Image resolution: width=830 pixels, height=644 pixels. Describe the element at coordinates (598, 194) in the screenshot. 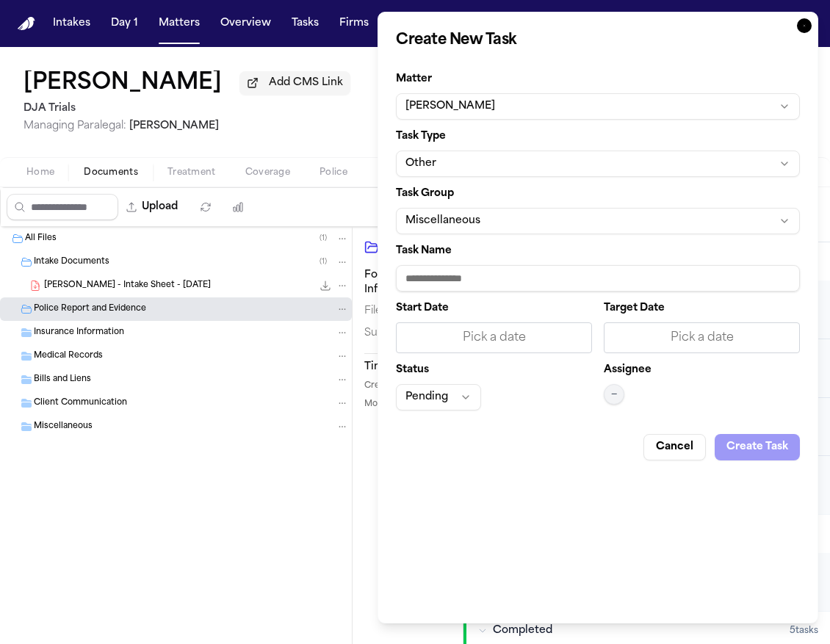

I see `label: Task Group` at that location.